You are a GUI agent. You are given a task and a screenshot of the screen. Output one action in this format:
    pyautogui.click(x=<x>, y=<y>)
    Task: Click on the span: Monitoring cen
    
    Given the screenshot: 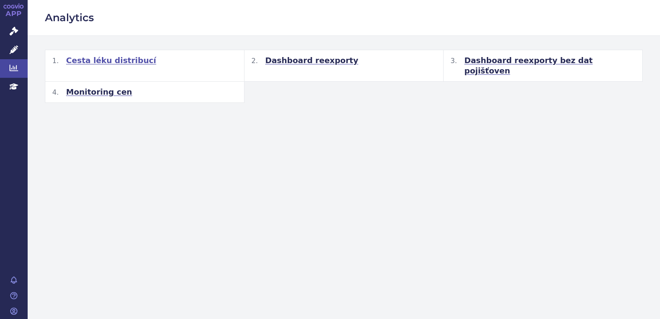 What is the action you would take?
    pyautogui.click(x=99, y=92)
    